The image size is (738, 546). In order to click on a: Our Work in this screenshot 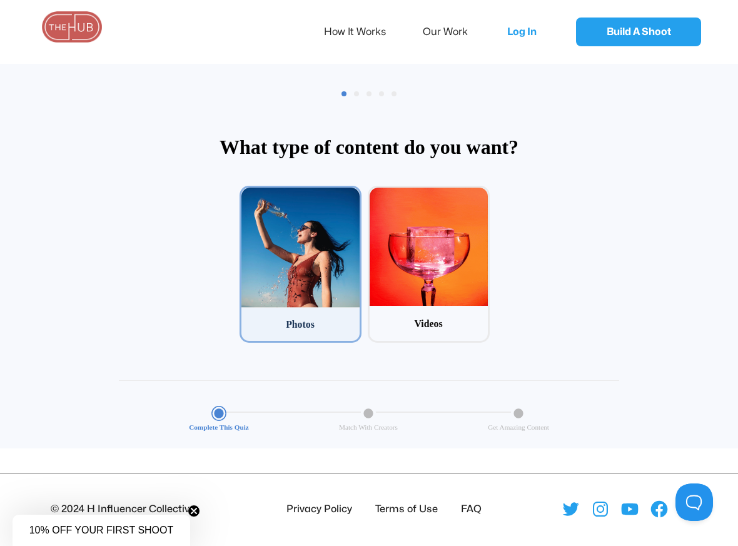, I will do `click(453, 32)`.